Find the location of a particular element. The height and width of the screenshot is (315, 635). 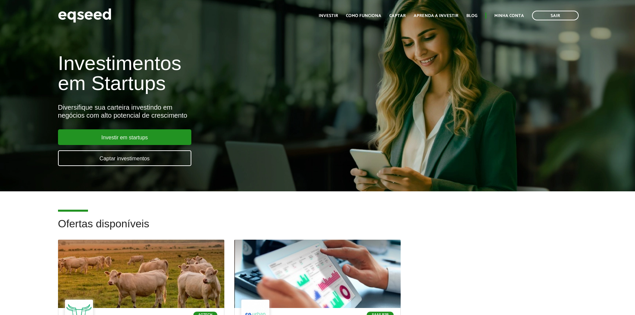

a: Sair is located at coordinates (556, 15).